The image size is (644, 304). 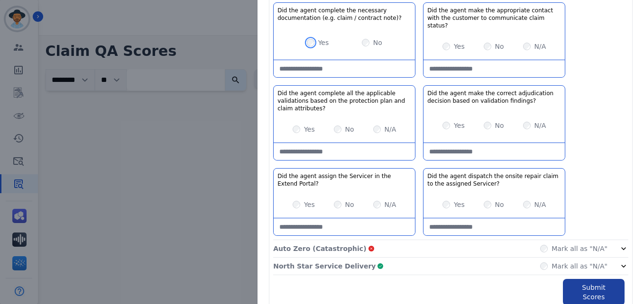 What do you see at coordinates (494, 180) in the screenshot?
I see `h3: Did the agent dispatch the onsite repair claim to the assigned Servicer?` at bounding box center [494, 180].